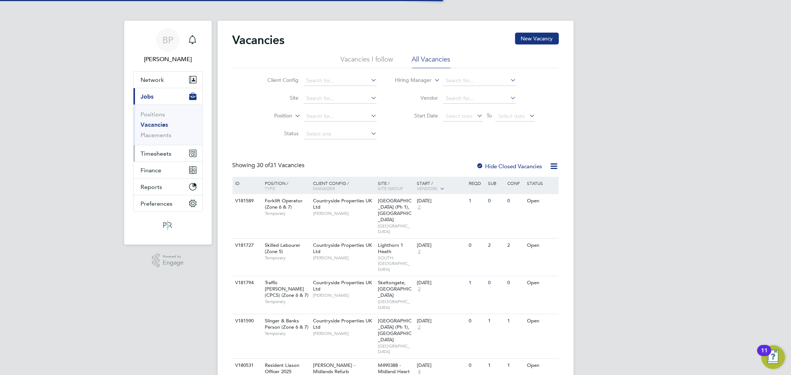 The height and width of the screenshot is (375, 791). I want to click on div: Reqd, so click(476, 183).